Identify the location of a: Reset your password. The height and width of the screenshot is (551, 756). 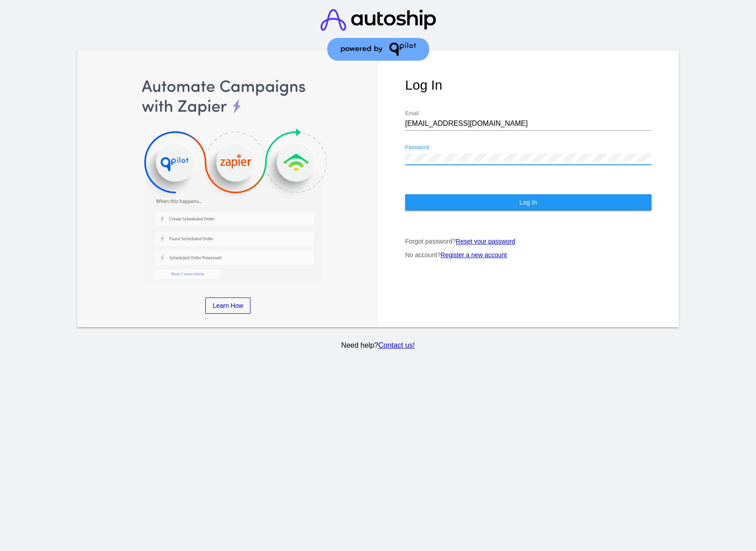
(485, 241).